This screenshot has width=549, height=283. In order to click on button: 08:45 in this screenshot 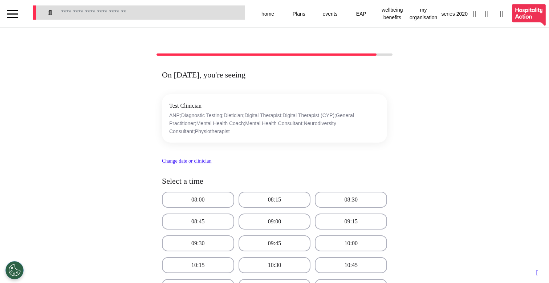, I will do `click(198, 221)`.